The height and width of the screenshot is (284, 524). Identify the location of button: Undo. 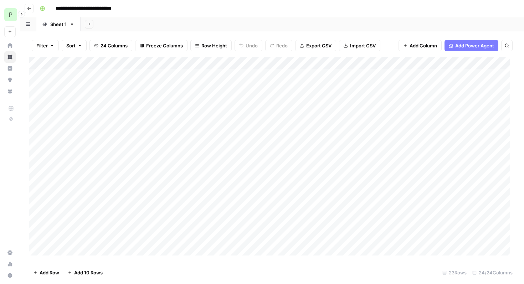
(248, 46).